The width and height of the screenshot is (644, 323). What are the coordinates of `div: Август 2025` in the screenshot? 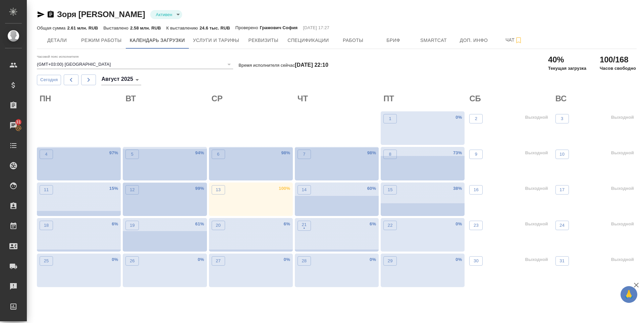 It's located at (121, 80).